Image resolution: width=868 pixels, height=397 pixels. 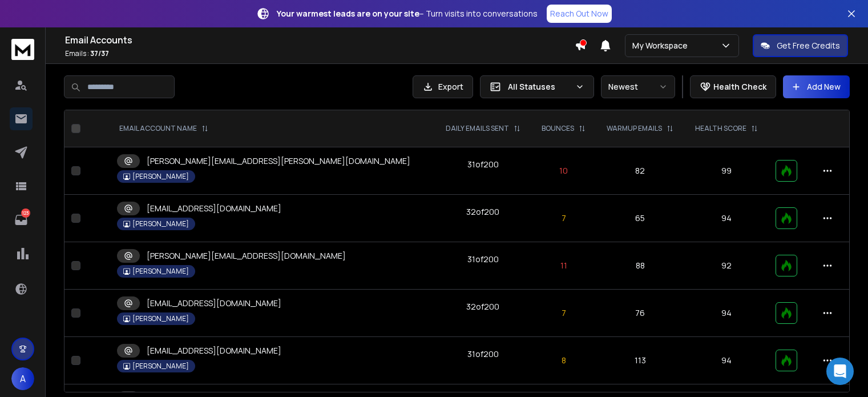 What do you see at coordinates (579, 14) in the screenshot?
I see `p: Reach Out Now` at bounding box center [579, 14].